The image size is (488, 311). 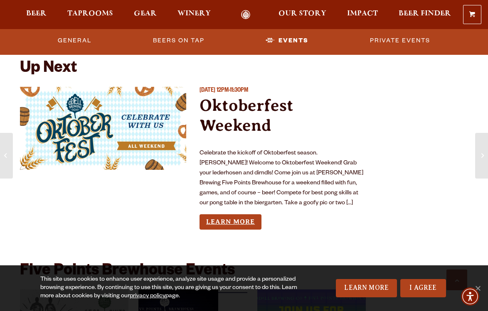 I want to click on a: Taprooms, so click(x=90, y=15).